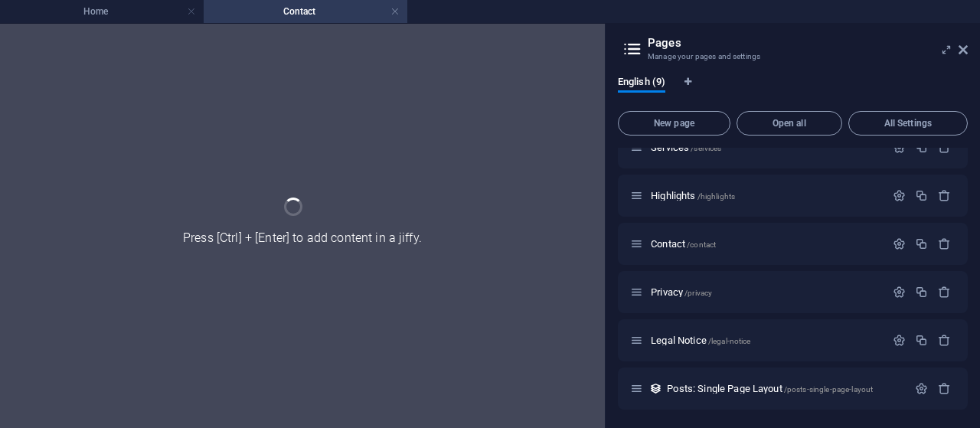 The width and height of the screenshot is (980, 428). I want to click on span: /contact, so click(701, 244).